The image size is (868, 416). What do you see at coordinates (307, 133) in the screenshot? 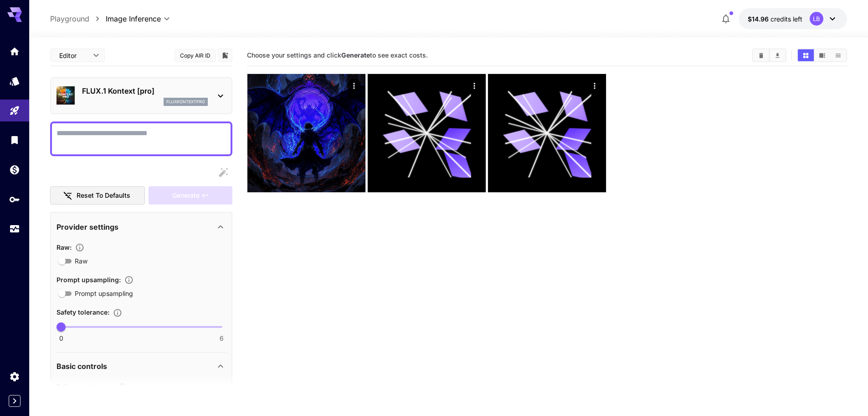
I see `img: 9k=` at bounding box center [307, 133].